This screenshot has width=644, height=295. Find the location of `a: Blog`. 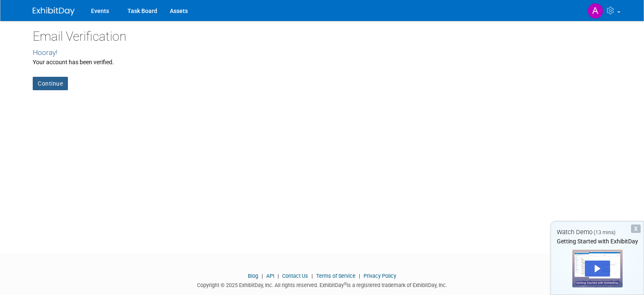

a: Blog is located at coordinates (252, 275).